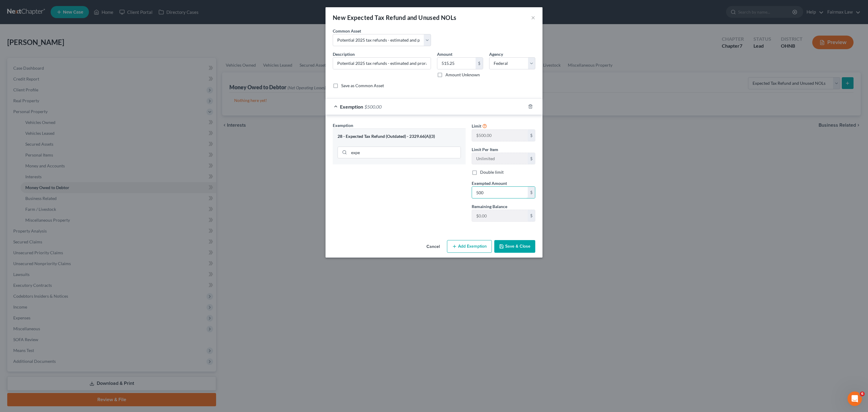  Describe the element at coordinates (373, 107) in the screenshot. I see `span: $500.00` at that location.